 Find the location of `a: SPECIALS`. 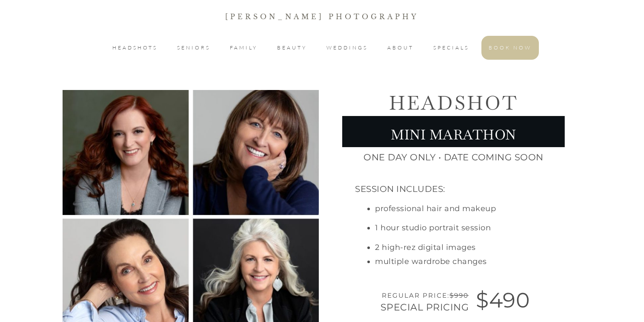

a: SPECIALS is located at coordinates (451, 48).